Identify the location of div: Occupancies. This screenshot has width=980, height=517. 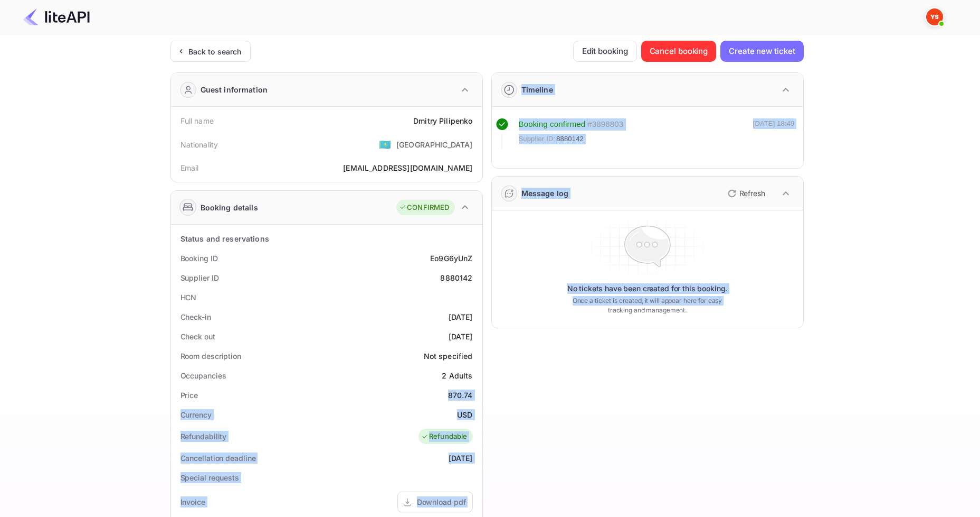
(204, 375).